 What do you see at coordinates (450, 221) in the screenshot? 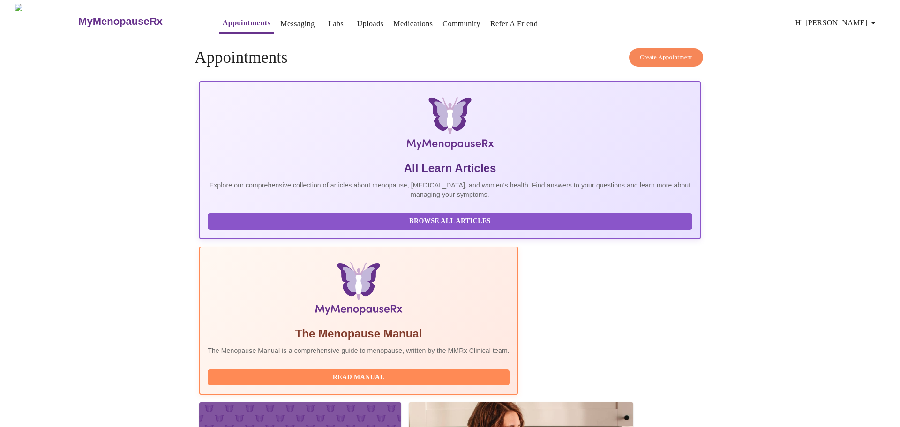
I see `span: Browse All Articles` at bounding box center [450, 221].